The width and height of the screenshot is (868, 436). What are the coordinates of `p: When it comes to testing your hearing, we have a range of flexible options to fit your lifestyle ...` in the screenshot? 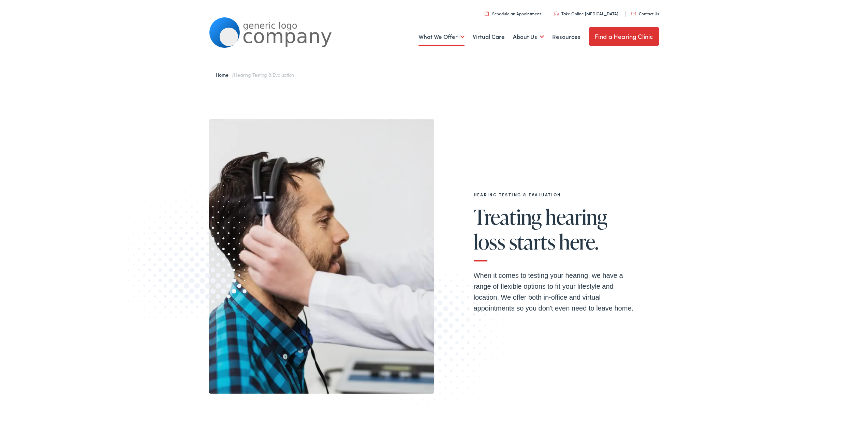 It's located at (556, 292).